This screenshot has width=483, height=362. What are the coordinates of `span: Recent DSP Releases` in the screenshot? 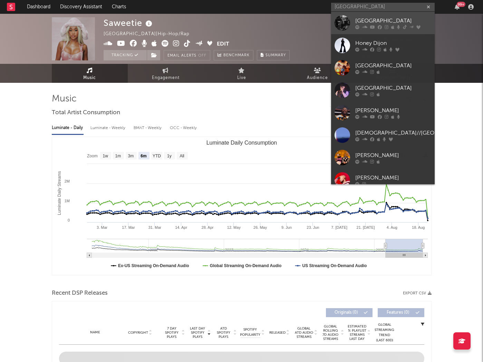 It's located at (80, 294).